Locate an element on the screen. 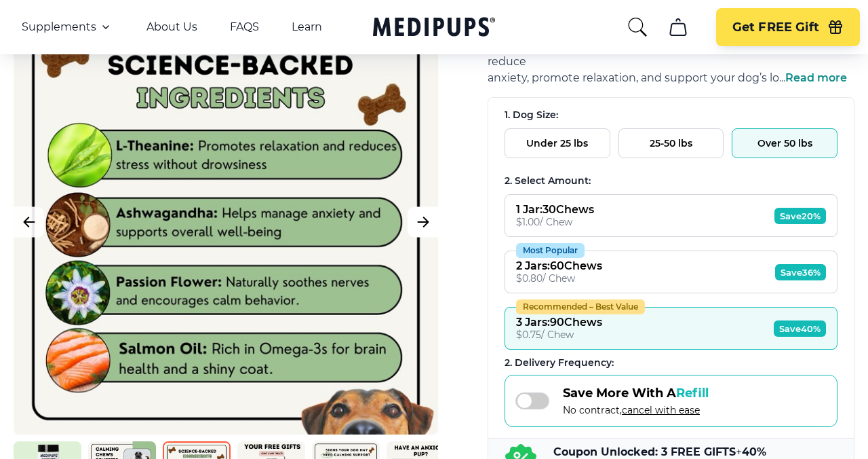  span: Refill is located at coordinates (692, 393).